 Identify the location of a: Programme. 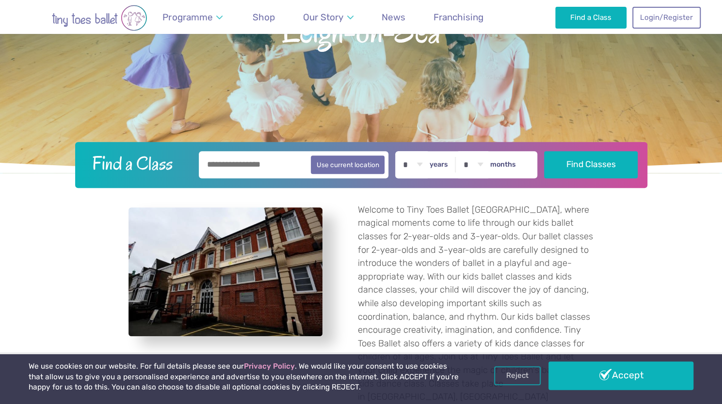
(192, 17).